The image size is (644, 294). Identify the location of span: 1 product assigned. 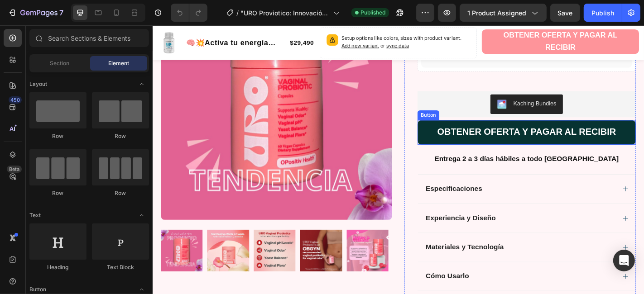
(497, 12).